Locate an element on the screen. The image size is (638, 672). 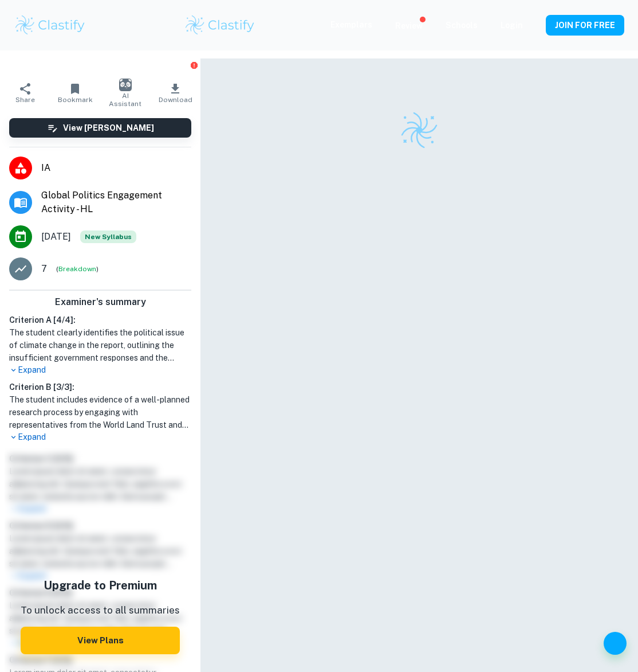
p: To unlock access to all summaries is located at coordinates (100, 611).